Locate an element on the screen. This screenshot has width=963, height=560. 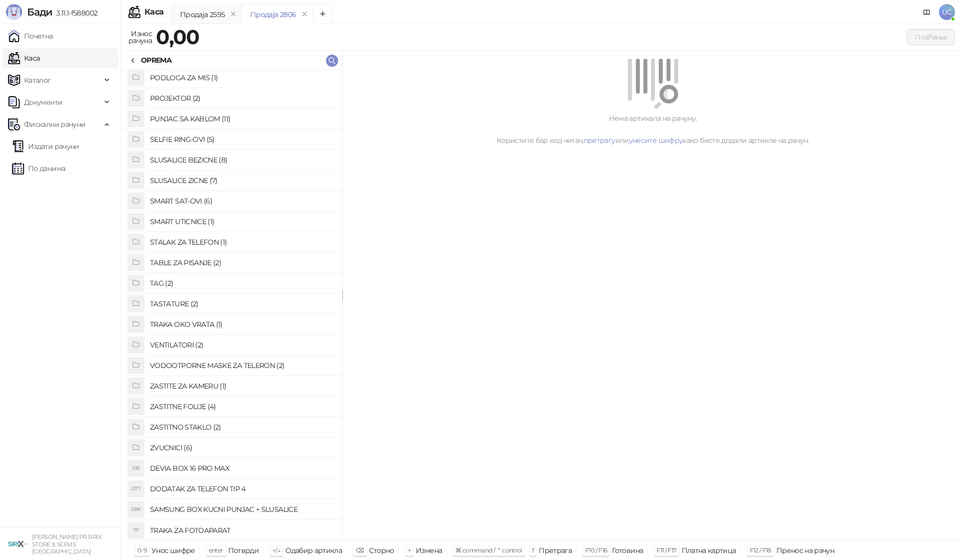
div: Претрага is located at coordinates (556, 551).